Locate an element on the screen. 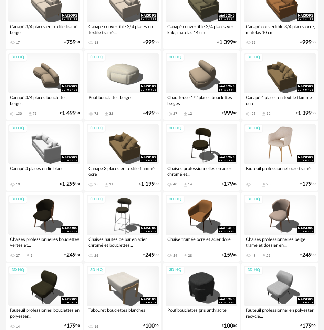 This screenshot has width=324, height=330. span: 159 is located at coordinates (228, 255).